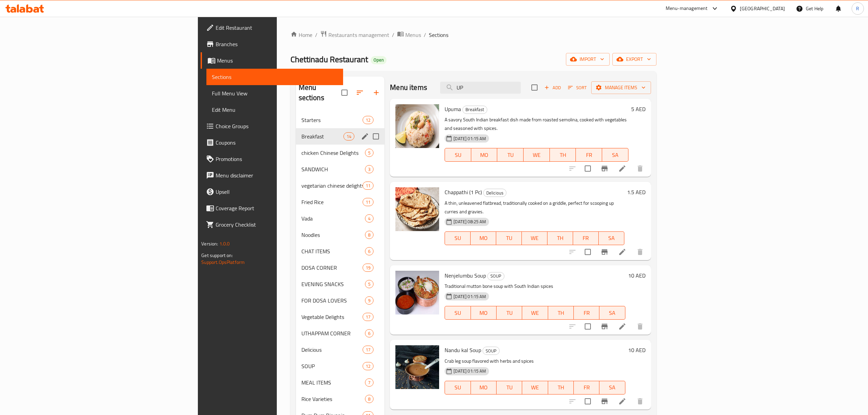  Describe the element at coordinates (333, 300) in the screenshot. I see `span: FOR DOSA LOVERS` at that location.